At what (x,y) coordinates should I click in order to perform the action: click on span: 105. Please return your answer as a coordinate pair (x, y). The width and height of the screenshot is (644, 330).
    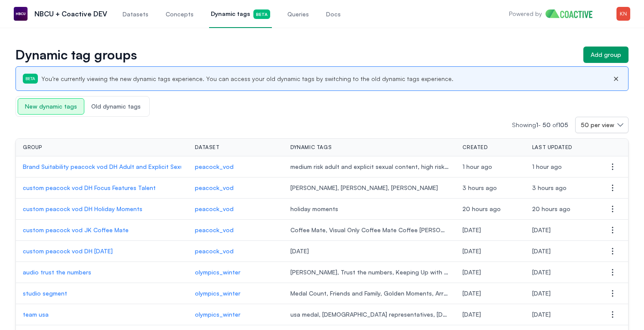
    Looking at the image, I should click on (563, 124).